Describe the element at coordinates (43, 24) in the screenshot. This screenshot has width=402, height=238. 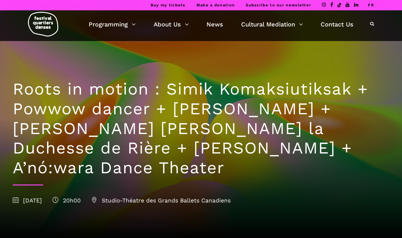
I see `img: logo-fqd-med` at that location.